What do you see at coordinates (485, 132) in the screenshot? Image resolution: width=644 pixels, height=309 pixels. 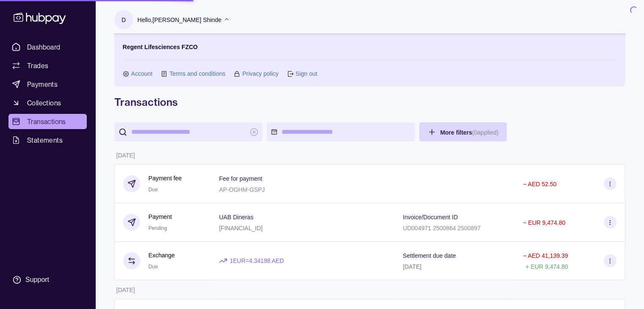 I see `p: ( 0 applied)` at bounding box center [485, 132].